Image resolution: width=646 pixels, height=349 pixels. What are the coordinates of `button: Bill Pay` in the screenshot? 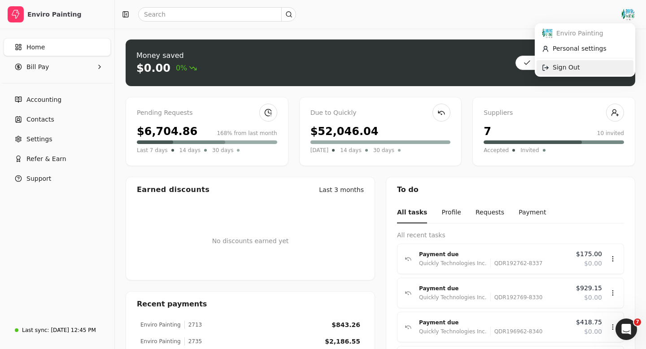 It's located at (57, 67).